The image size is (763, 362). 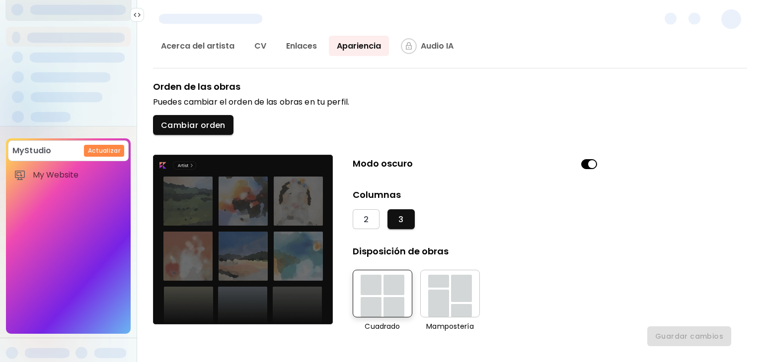 I want to click on a: CV, so click(x=260, y=46).